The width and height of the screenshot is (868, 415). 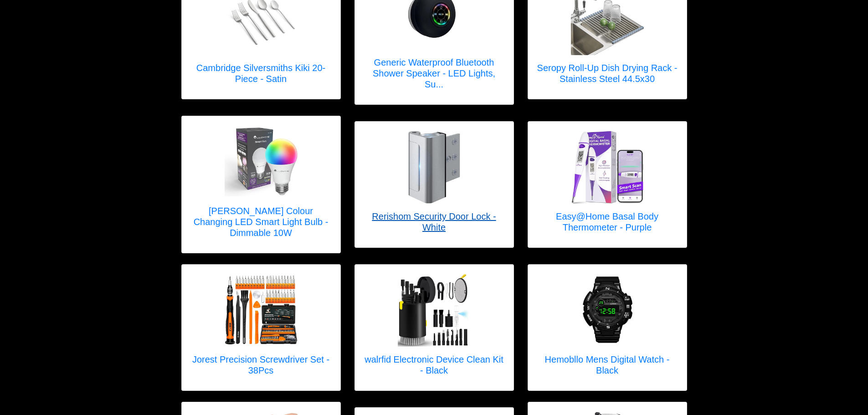 What do you see at coordinates (434, 327) in the screenshot?
I see `a: walrfid Electronic Device Clean Kit - Black walrfid Electronic Device Clean Kit - Black` at bounding box center [434, 327].